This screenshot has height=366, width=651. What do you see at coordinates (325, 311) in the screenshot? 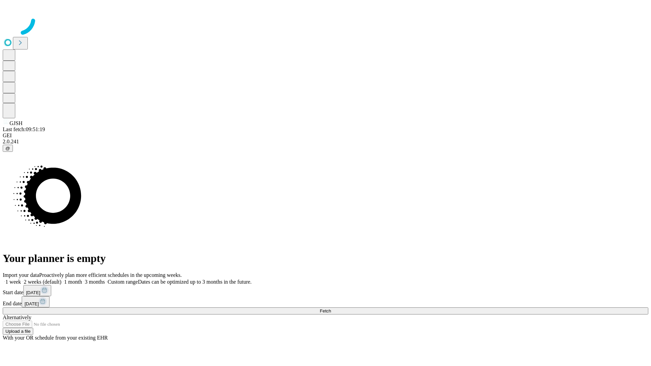
I see `span: Fetch` at bounding box center [325, 311].